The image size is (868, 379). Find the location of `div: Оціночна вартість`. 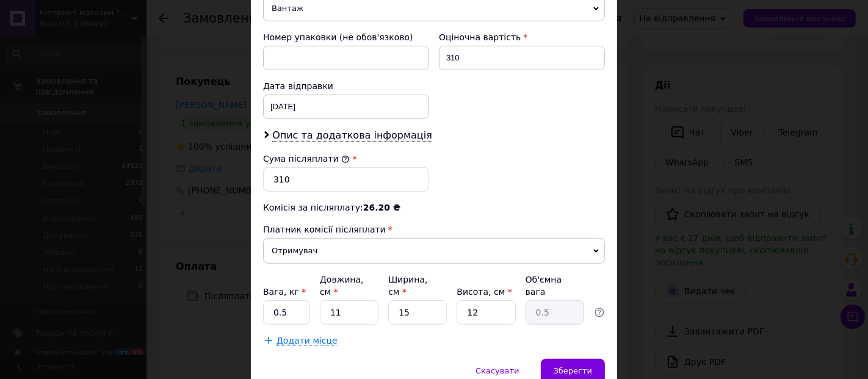

div: Оціночна вартість is located at coordinates (522, 37).